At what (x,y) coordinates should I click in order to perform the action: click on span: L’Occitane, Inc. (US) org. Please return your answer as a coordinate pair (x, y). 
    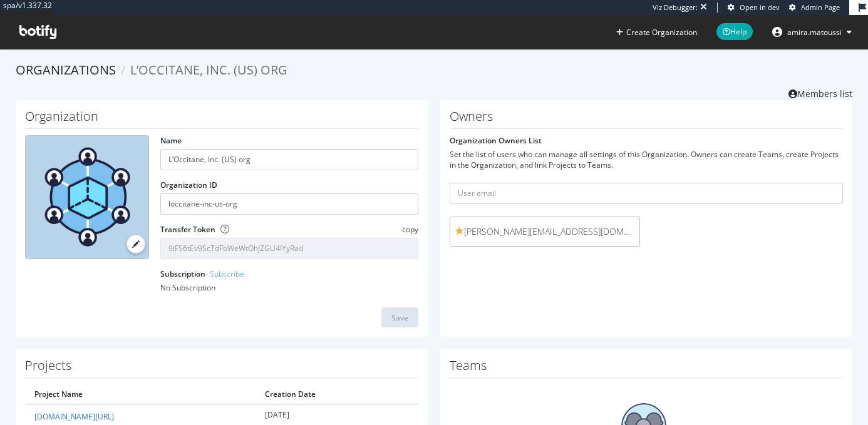
    Looking at the image, I should click on (209, 70).